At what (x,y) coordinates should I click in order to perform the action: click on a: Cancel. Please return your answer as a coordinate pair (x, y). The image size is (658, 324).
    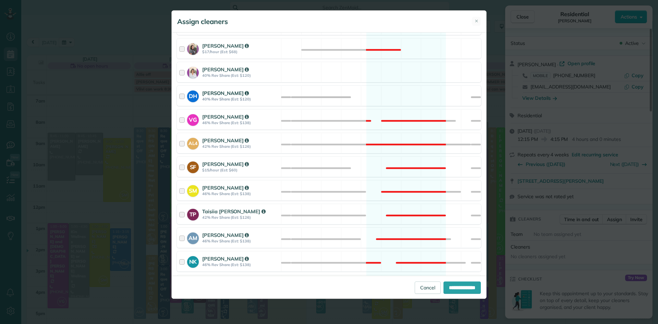
    Looking at the image, I should click on (428, 287).